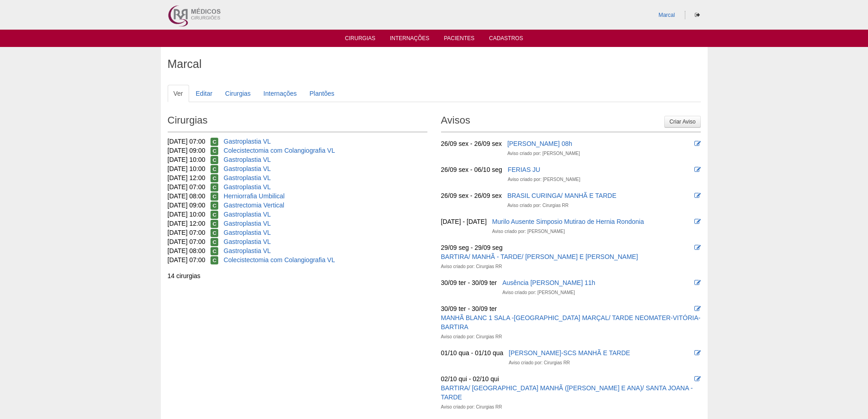 The width and height of the screenshot is (868, 419). What do you see at coordinates (178, 94) in the screenshot?
I see `a: Ver` at bounding box center [178, 94].